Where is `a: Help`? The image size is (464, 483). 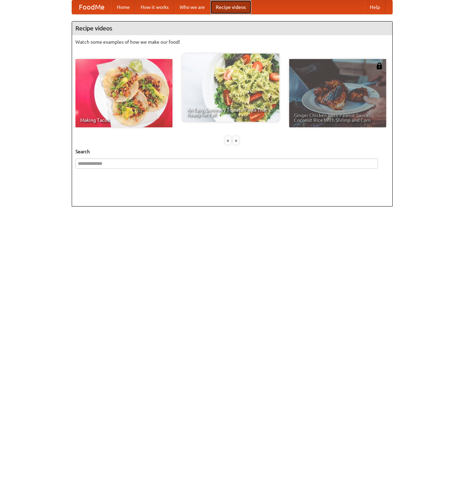 a: Help is located at coordinates (375, 7).